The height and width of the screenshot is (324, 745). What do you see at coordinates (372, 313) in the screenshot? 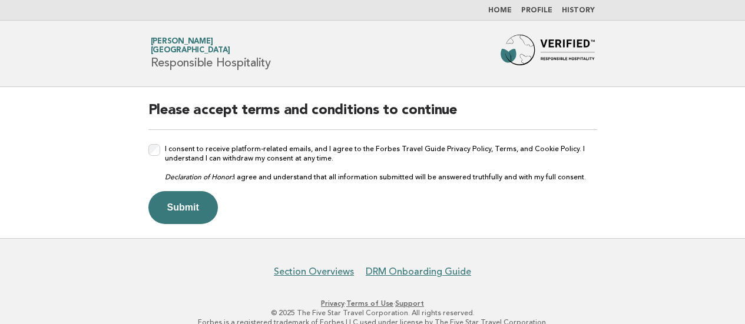
I see `p: © 2025 The Five Star Travel Corporation. All rights reserved.` at bounding box center [372, 313].